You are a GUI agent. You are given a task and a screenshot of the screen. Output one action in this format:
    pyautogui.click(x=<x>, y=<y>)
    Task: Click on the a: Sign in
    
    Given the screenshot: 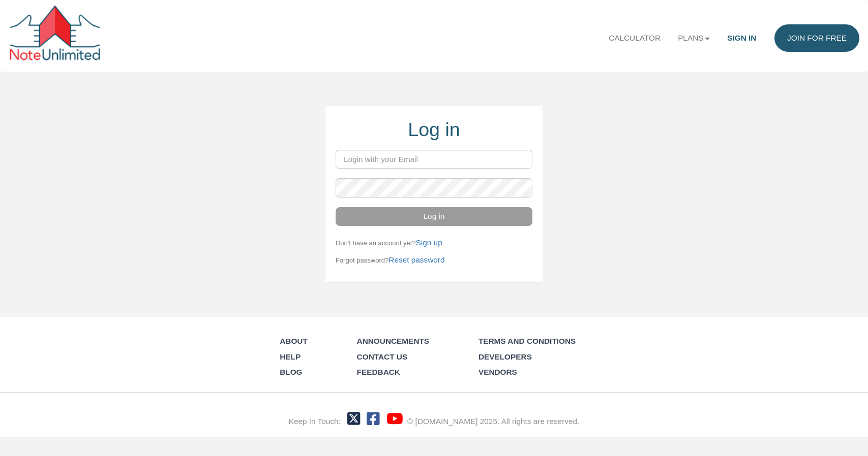 What is the action you would take?
    pyautogui.click(x=741, y=38)
    